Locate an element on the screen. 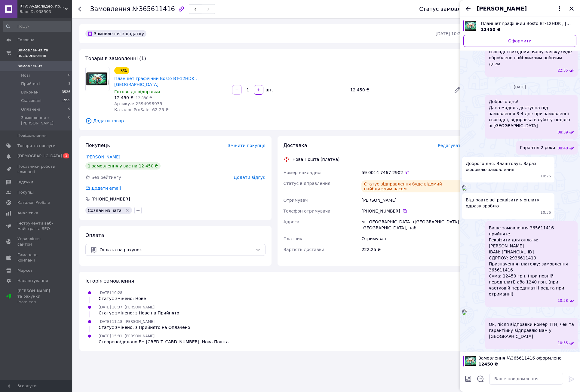 This screenshot has height=392, width=580. span: Покупці is located at coordinates (25, 192).